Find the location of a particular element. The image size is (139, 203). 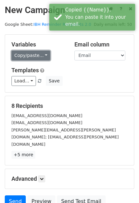

a: Copy/paste... is located at coordinates (31, 55).